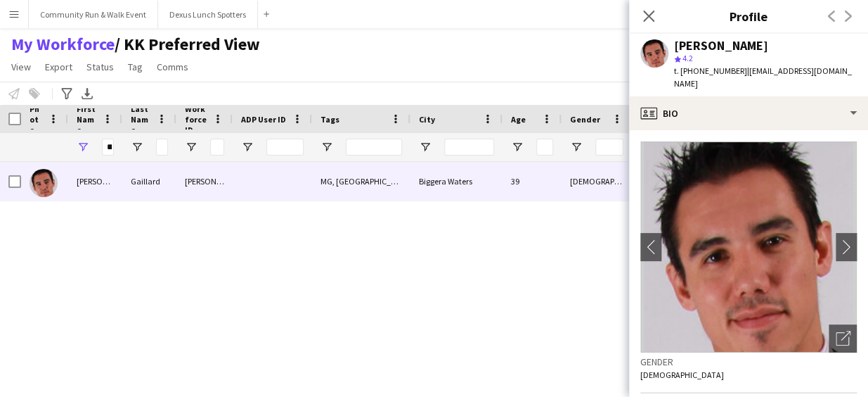 The image size is (868, 397). Describe the element at coordinates (374, 147) in the screenshot. I see `input: Tags Filter Input` at that location.